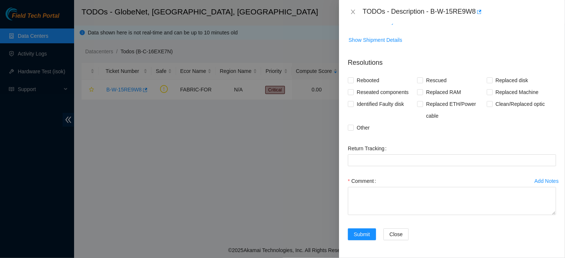 This screenshot has width=565, height=258. I want to click on span: Replaced disk, so click(512, 80).